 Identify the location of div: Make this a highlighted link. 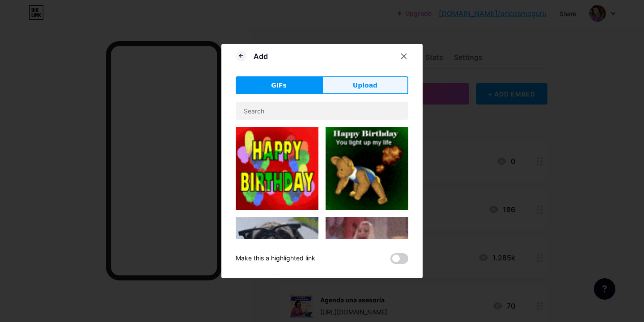
(276, 258).